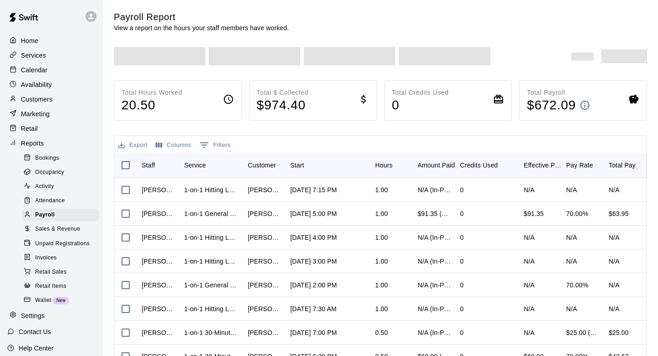 The image size is (658, 356). What do you see at coordinates (382, 332) in the screenshot?
I see `div: 0.50` at bounding box center [382, 332].